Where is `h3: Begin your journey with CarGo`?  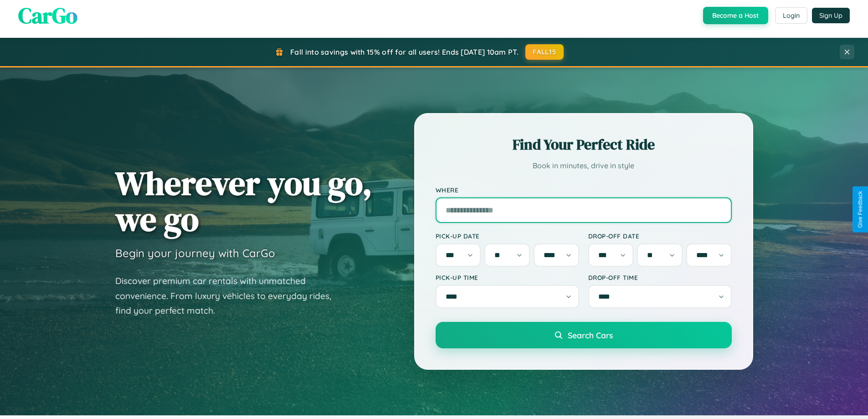
h3: Begin your journey with CarGo is located at coordinates (195, 253).